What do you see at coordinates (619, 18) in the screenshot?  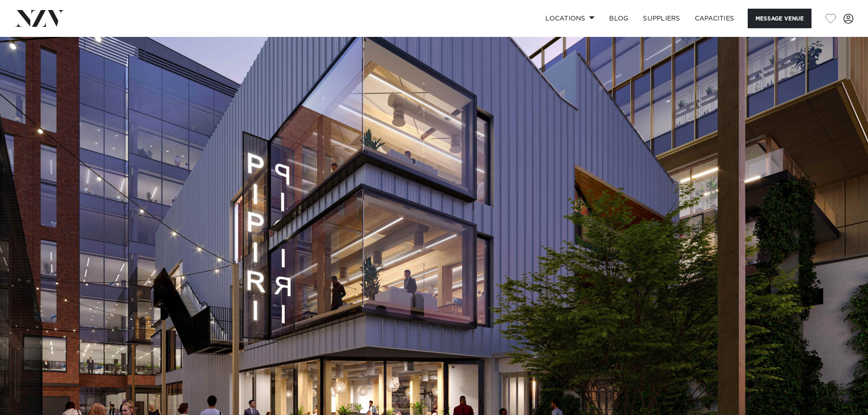 I see `a: BLOG` at bounding box center [619, 18].